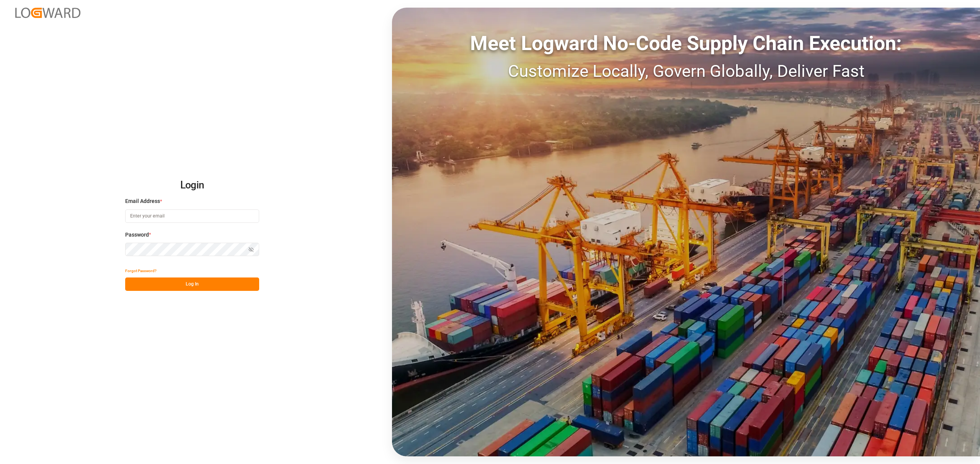 The image size is (980, 464). What do you see at coordinates (686, 71) in the screenshot?
I see `div: Customize Locally, Govern Globally, Deliver Fast` at bounding box center [686, 71].